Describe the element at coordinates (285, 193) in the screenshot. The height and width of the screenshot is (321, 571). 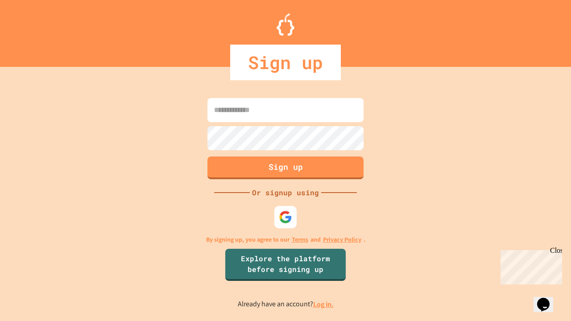
I see `div: Or signup using` at that location.